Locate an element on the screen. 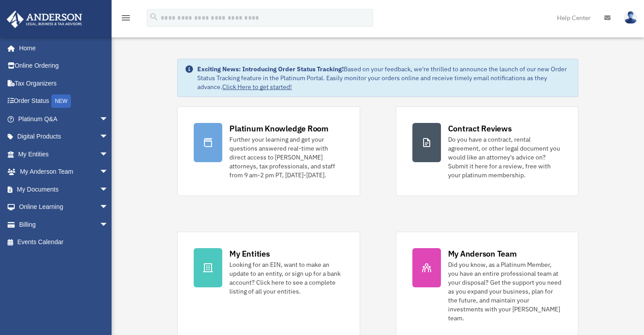 The image size is (644, 335). a: Online Ordering is located at coordinates (64, 66).